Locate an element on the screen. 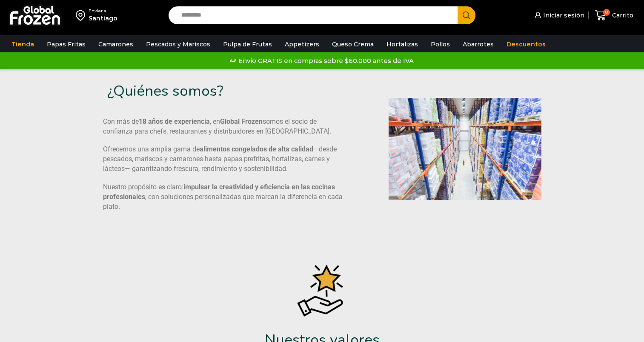 Image resolution: width=644 pixels, height=342 pixels. p: Con más de , en somos el socio de confianza para chefs, restaurantes y distribuidores en [GEOGRAP... is located at coordinates (224, 127).